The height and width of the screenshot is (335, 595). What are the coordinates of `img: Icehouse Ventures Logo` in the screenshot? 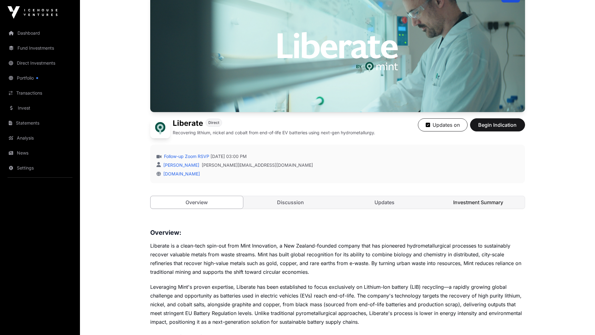 It's located at (32, 12).